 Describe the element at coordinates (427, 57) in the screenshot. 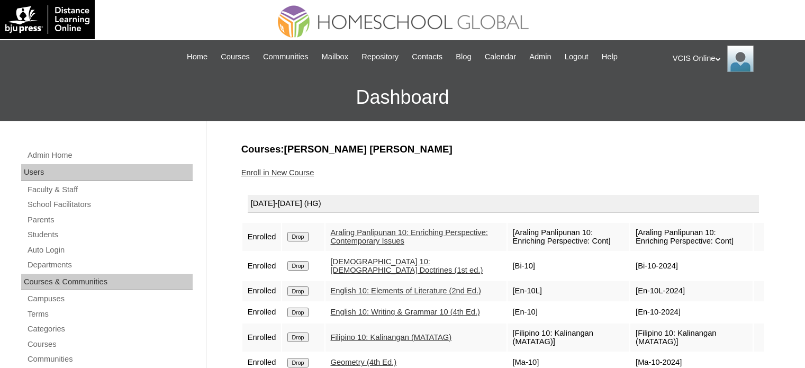

I see `a: Contacts` at that location.